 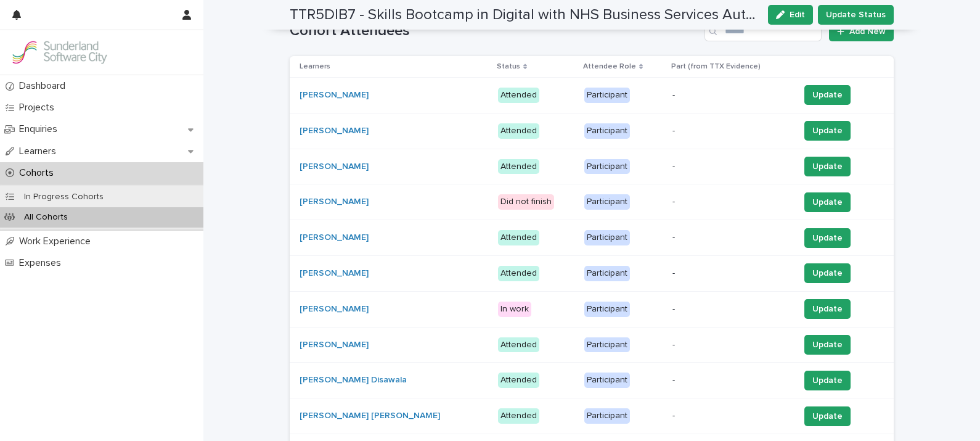 What do you see at coordinates (44, 86) in the screenshot?
I see `p: Dashboard` at bounding box center [44, 86].